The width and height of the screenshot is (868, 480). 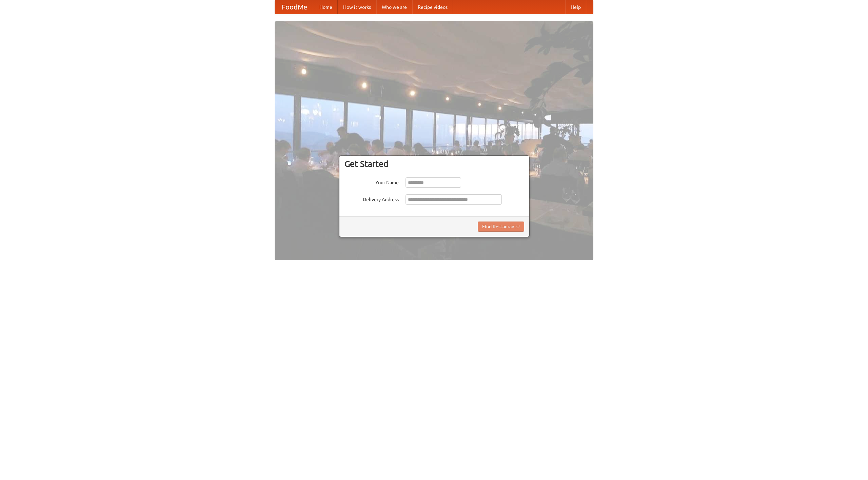 What do you see at coordinates (432, 7) in the screenshot?
I see `a: Recipe videos` at bounding box center [432, 7].